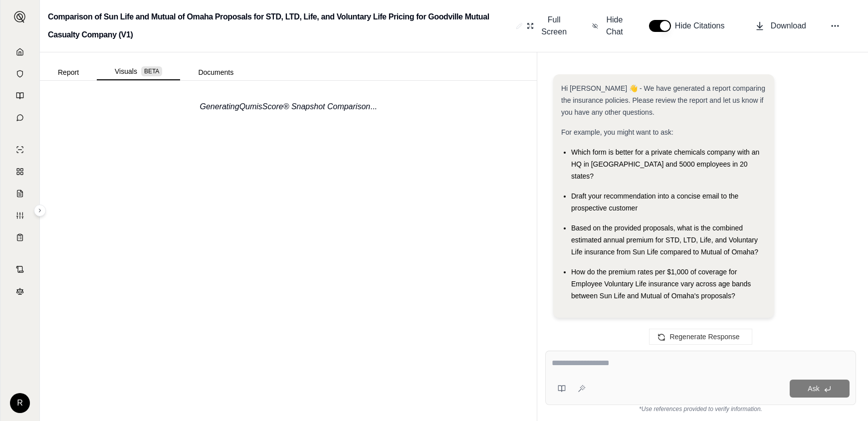 The image size is (868, 421). Describe the element at coordinates (608, 26) in the screenshot. I see `button: Hide Chat` at that location.